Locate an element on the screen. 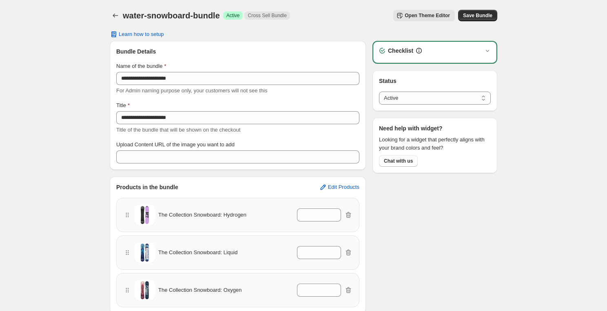 This screenshot has width=607, height=311. span: Learn how to setup is located at coordinates (141, 34).